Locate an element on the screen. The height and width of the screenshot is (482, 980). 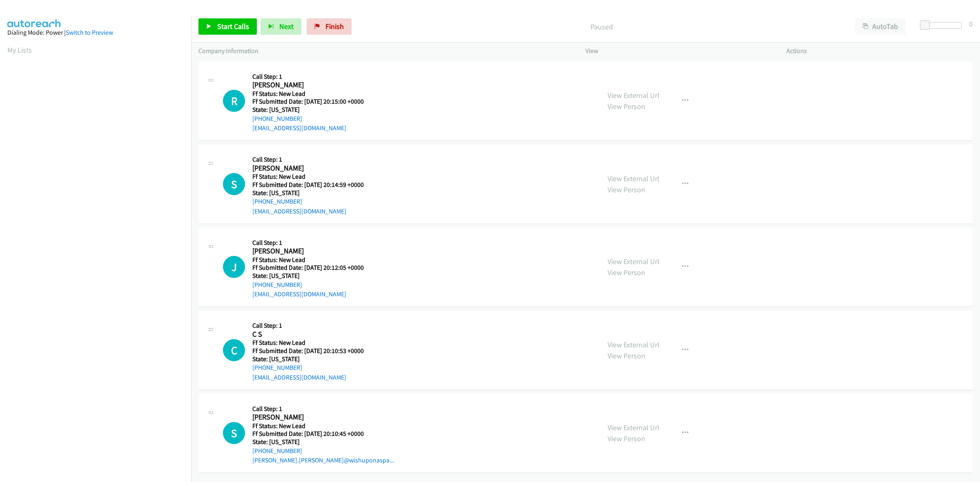
p: Paused is located at coordinates (602, 26).